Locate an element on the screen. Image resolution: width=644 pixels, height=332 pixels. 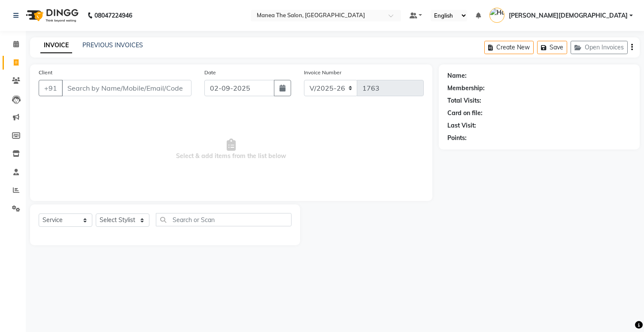
input: Search by Name/Mobile/Email/Code is located at coordinates (127, 88).